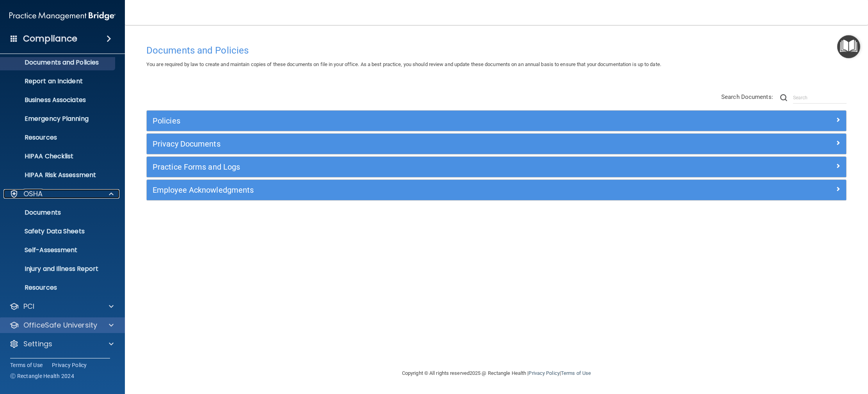 Image resolution: width=868 pixels, height=394 pixels. What do you see at coordinates (61, 325) in the screenshot?
I see `a: OfficeSafe University` at bounding box center [61, 325].